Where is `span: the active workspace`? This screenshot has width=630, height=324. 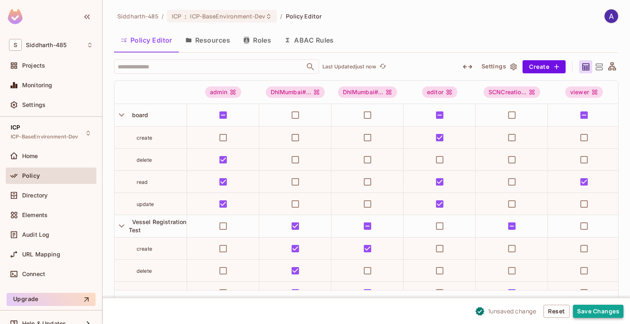 span: the active workspace is located at coordinates (138, 16).